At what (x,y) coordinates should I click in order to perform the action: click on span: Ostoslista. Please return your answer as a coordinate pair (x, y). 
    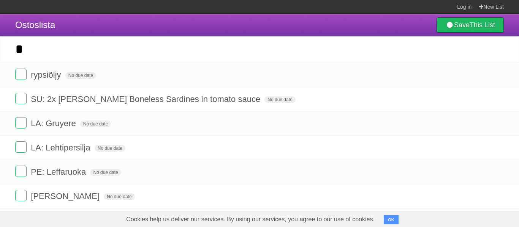
    Looking at the image, I should click on (35, 25).